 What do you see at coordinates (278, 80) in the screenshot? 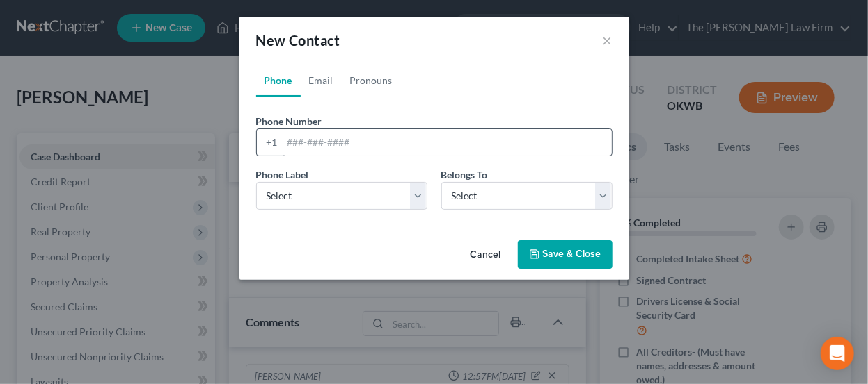
I see `a: Phone` at bounding box center [278, 80].